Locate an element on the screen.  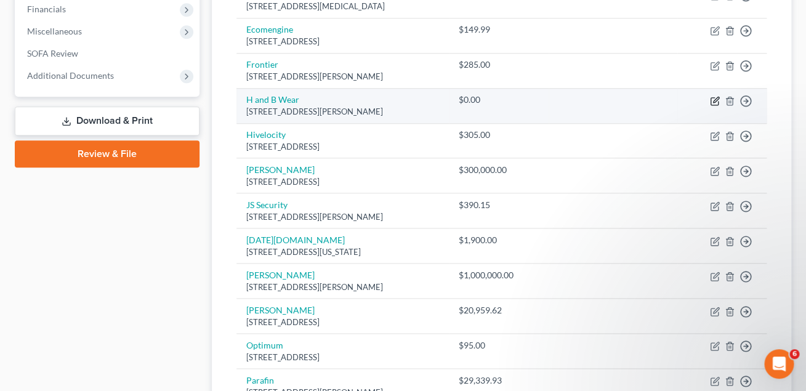
div: $95.00 is located at coordinates (499, 346).